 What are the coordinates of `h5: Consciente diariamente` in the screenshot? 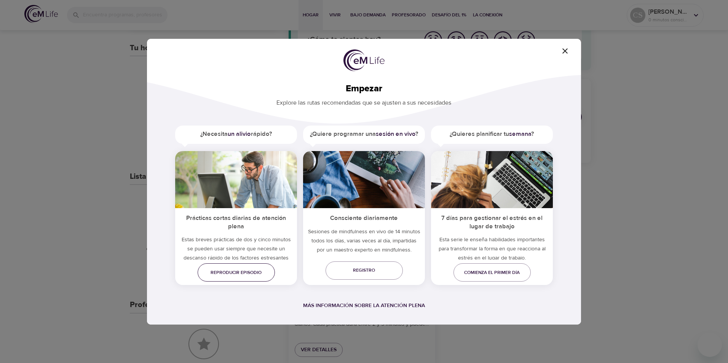 It's located at (364, 218).